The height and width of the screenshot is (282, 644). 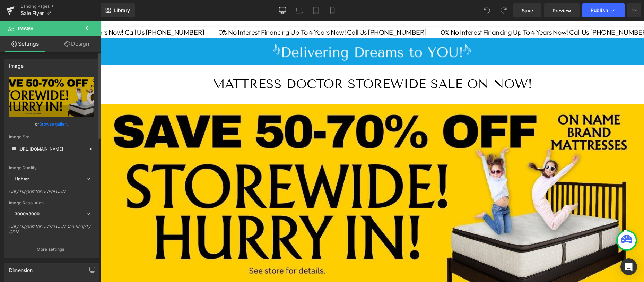 What do you see at coordinates (629, 267) in the screenshot?
I see `div: Open Intercom Messenger` at bounding box center [629, 267].